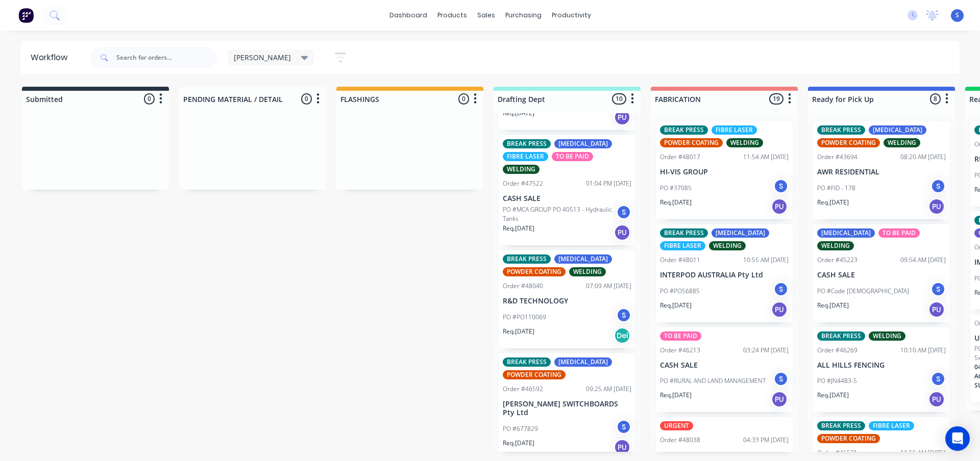 This screenshot has height=461, width=980. Describe the element at coordinates (676, 188) in the screenshot. I see `p: PO #37085` at that location.